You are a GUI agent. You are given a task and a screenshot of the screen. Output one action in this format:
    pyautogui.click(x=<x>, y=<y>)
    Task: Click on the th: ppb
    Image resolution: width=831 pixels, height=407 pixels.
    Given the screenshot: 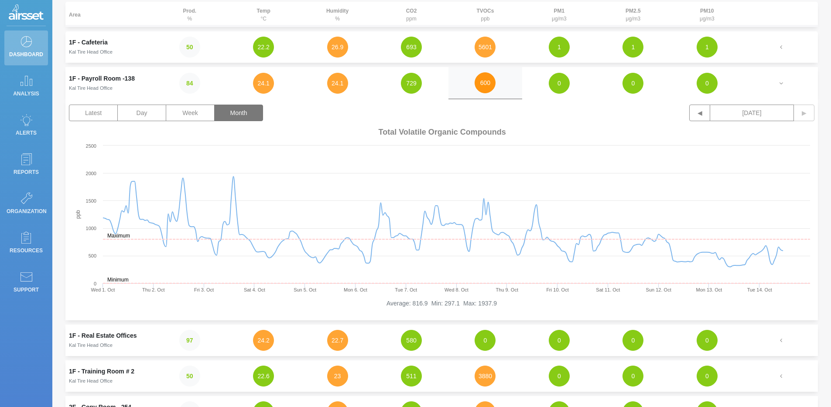 What is the action you would take?
    pyautogui.click(x=485, y=14)
    